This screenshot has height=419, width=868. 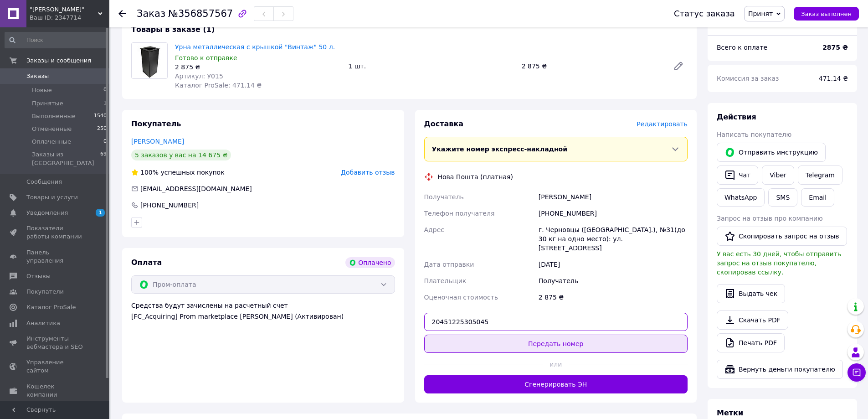 What do you see at coordinates (37, 76) in the screenshot?
I see `span: Заказы` at bounding box center [37, 76].